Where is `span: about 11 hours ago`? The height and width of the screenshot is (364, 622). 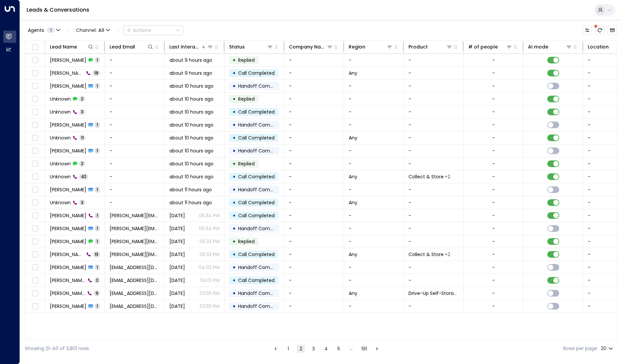 span: about 11 hours ago is located at coordinates (191, 203).